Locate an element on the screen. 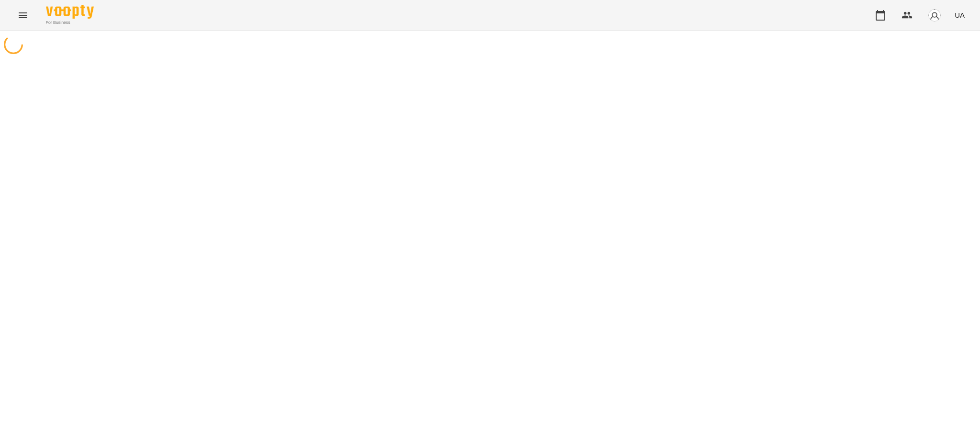  button: Menu is located at coordinates (23, 15).